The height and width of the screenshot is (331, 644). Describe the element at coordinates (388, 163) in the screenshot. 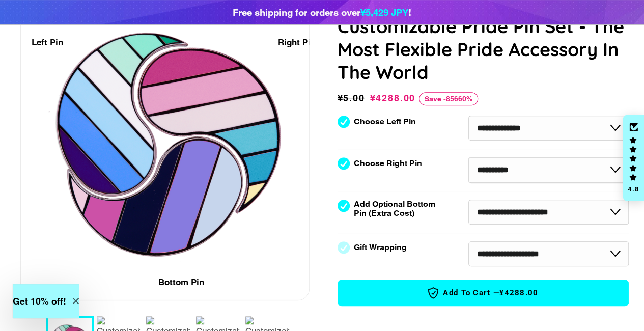

I see `label: Choose Right Pin` at that location.